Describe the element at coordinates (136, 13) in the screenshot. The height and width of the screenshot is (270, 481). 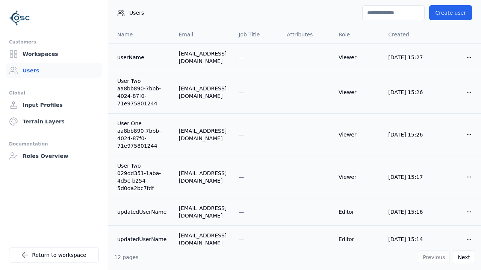
I see `span: Users` at that location.